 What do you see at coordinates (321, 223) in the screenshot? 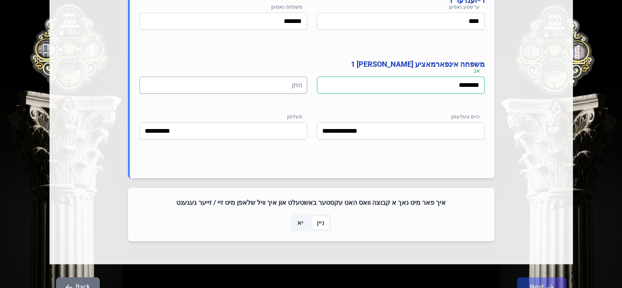
I see `p-togglebutton: ניין` at bounding box center [321, 223].